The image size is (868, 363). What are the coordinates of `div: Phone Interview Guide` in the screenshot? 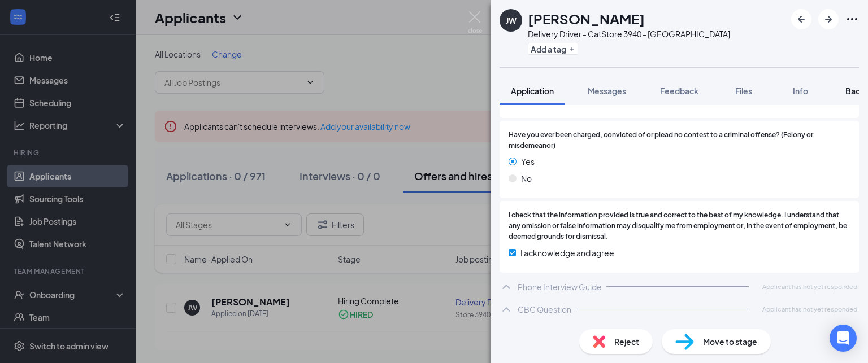 It's located at (560, 286).